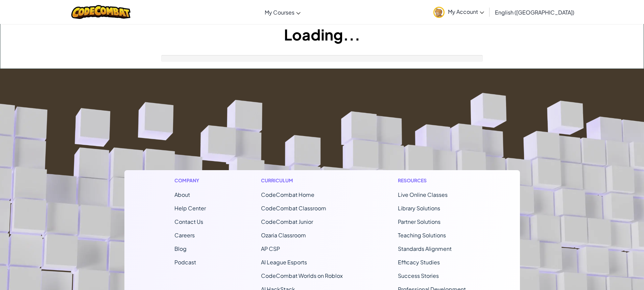  Describe the element at coordinates (101, 12) in the screenshot. I see `a: CodeCombat logo` at that location.